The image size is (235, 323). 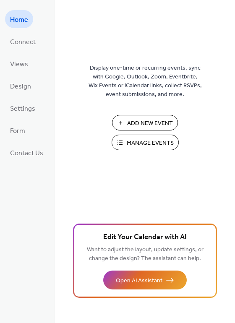 What do you see at coordinates (145, 280) in the screenshot?
I see `button: Open AI Assistant` at bounding box center [145, 280].